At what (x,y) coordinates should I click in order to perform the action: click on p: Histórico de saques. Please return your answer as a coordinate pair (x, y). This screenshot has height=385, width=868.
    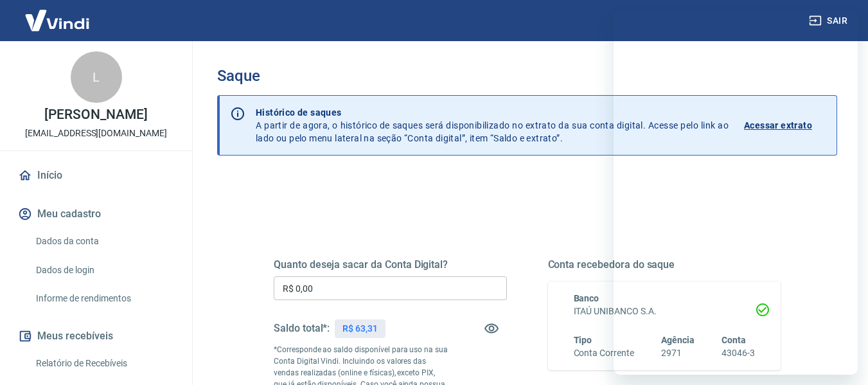
    Looking at the image, I should click on (492, 113).